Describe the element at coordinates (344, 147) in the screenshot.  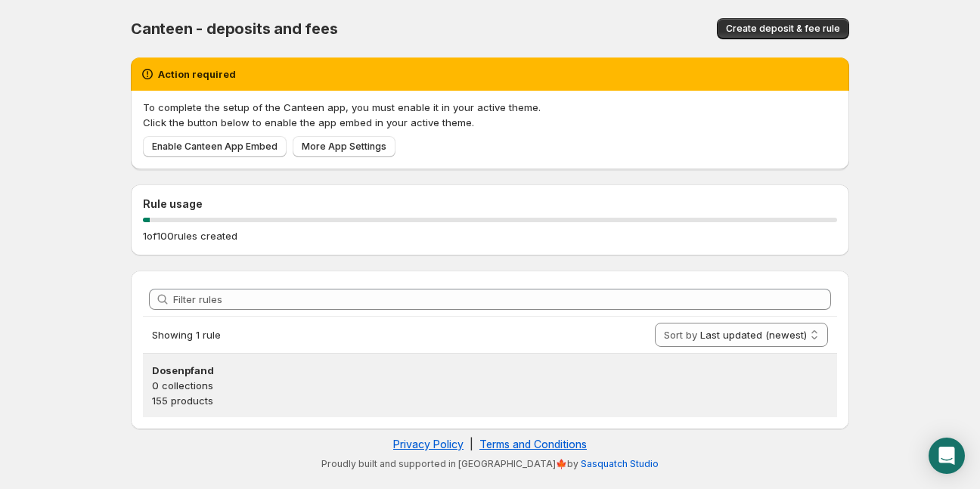
I see `a: More App Settings` at that location.